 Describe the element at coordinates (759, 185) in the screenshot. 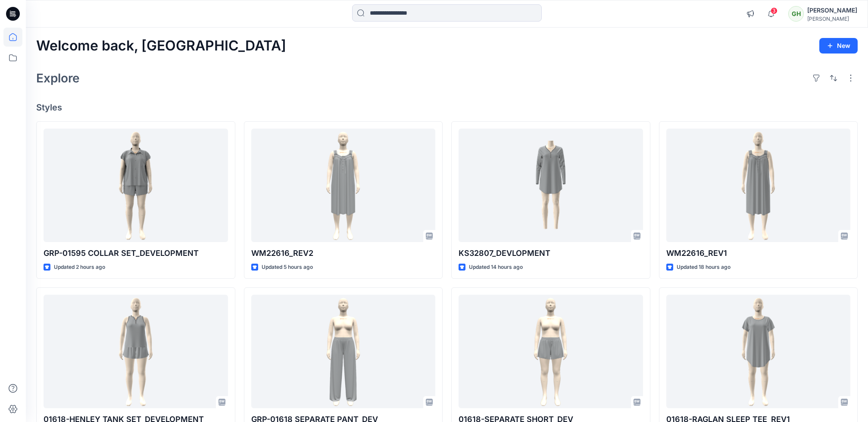

I see `a: WM22616_REV1` at that location.